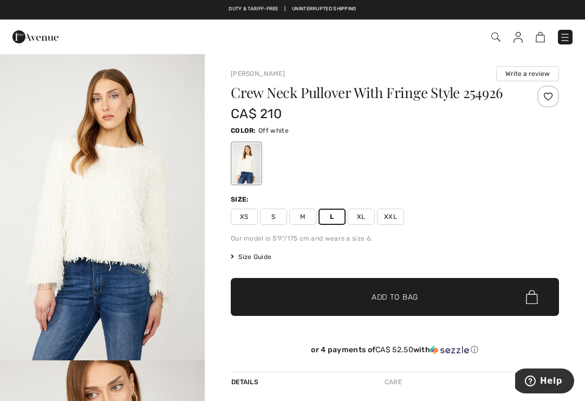 The image size is (585, 401). Describe the element at coordinates (332, 217) in the screenshot. I see `span: L` at that location.